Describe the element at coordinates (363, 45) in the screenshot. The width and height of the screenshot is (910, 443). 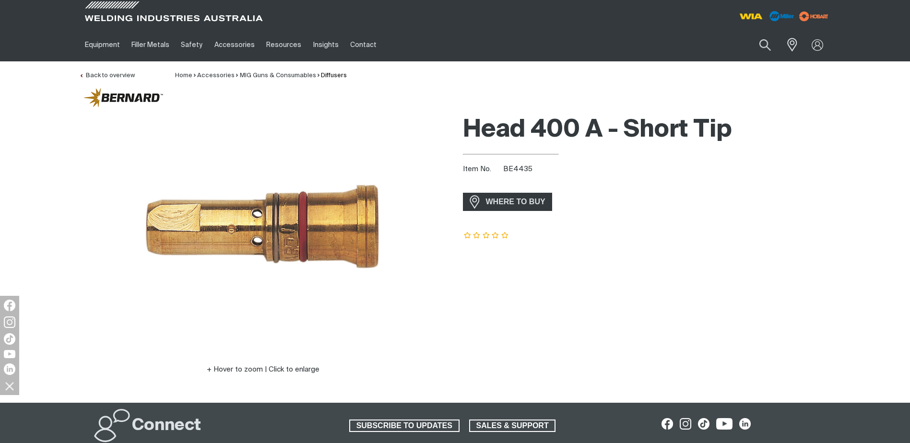
I see `a: Contact` at that location.